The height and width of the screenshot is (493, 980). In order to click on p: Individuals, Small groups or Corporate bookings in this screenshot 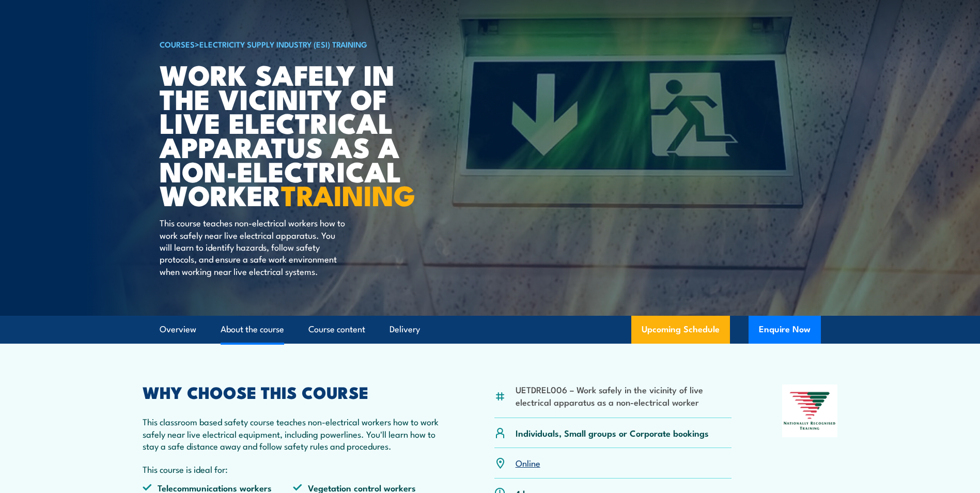, I will do `click(612, 433)`.